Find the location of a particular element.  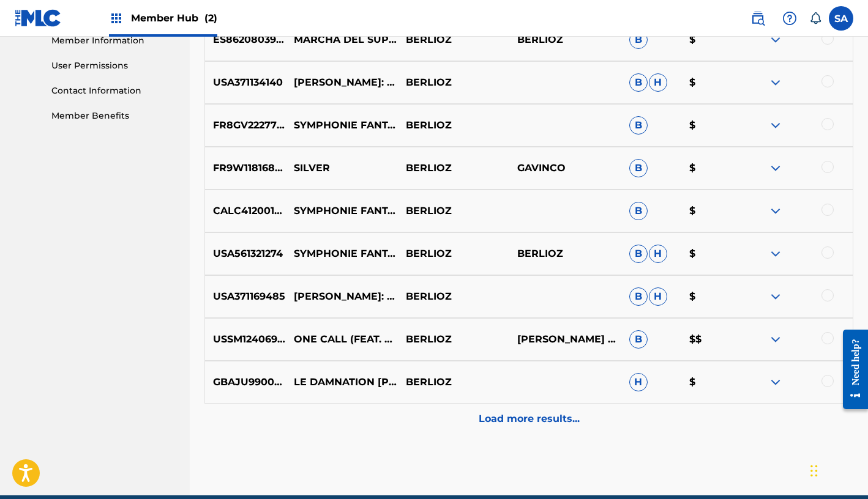

p: USA561321274 is located at coordinates (246, 254).